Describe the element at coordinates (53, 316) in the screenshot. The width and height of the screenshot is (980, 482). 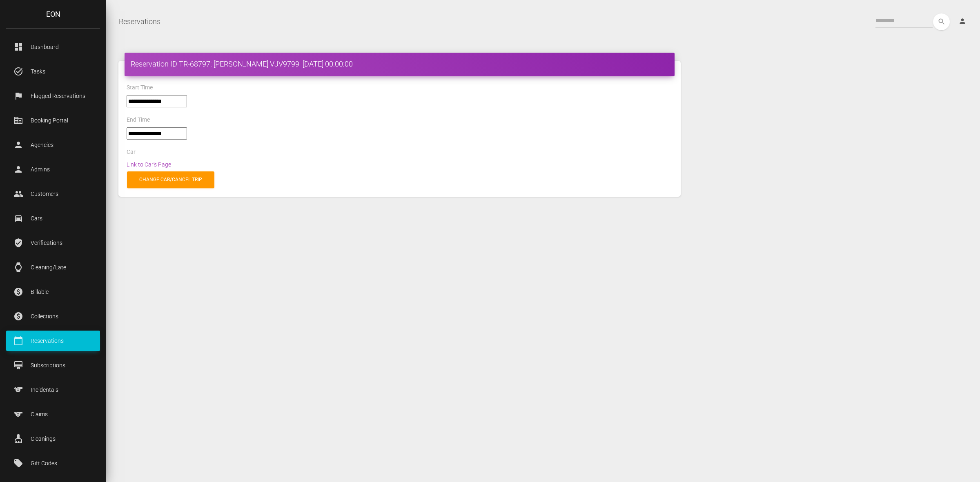
I see `p: Collections` at that location.